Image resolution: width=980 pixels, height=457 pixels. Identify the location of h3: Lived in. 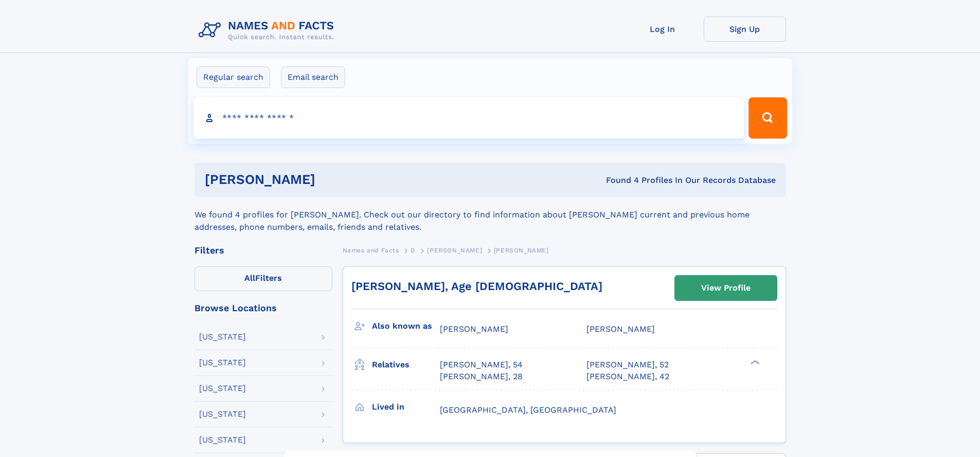
(406, 407).